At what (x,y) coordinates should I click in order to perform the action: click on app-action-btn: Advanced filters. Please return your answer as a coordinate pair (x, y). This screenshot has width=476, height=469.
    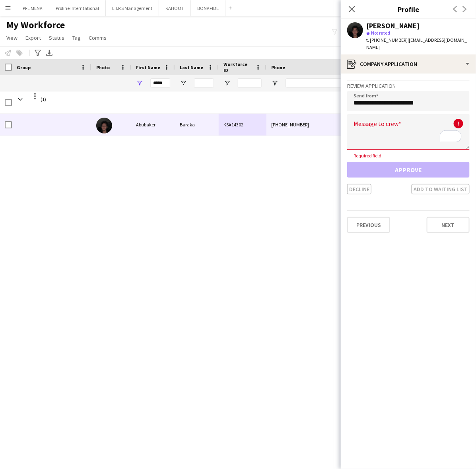
    Looking at the image, I should click on (38, 53).